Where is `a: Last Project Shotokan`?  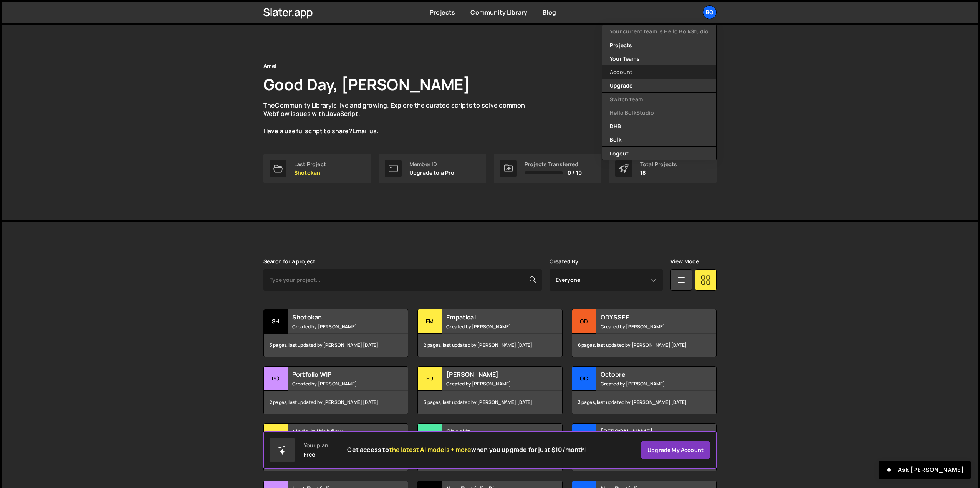 a: Last Project Shotokan is located at coordinates (317, 169).